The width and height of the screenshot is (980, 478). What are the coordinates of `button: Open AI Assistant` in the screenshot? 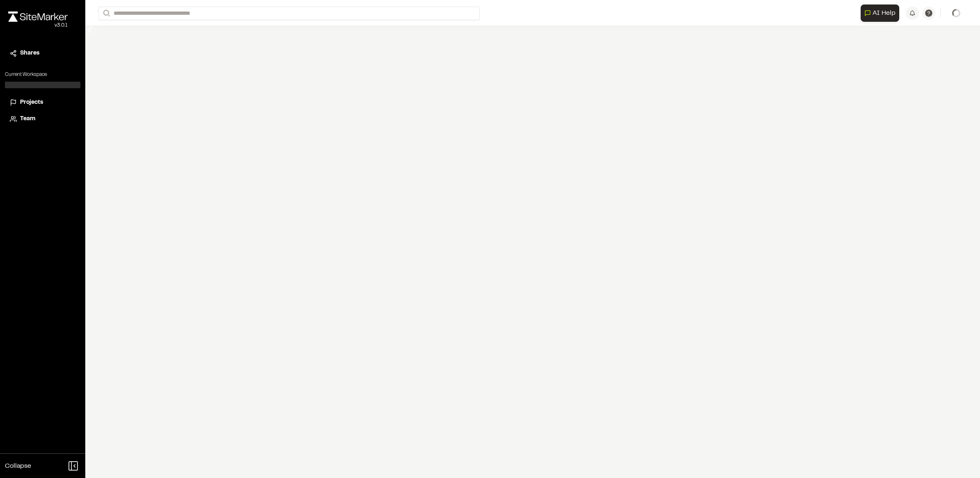 It's located at (880, 13).